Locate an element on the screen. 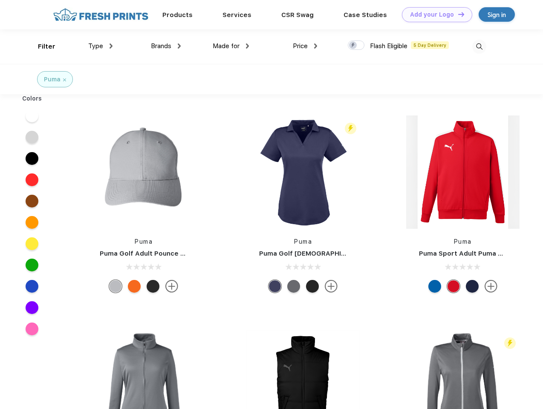 Image resolution: width=543 pixels, height=409 pixels. span: Price is located at coordinates (300, 46).